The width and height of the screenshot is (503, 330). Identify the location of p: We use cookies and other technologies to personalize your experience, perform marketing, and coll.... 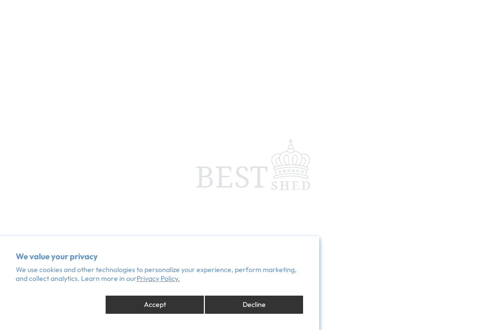
(160, 274).